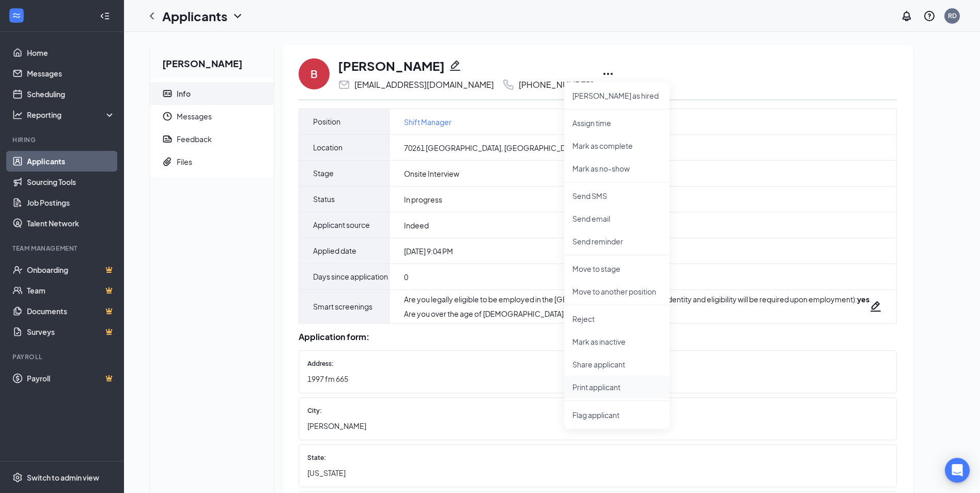  Describe the element at coordinates (324, 173) in the screenshot. I see `span: Stage` at that location.